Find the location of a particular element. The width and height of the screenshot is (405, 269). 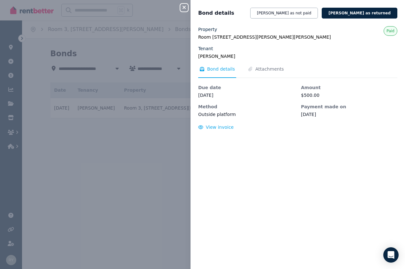

dt: Method is located at coordinates (246, 107).